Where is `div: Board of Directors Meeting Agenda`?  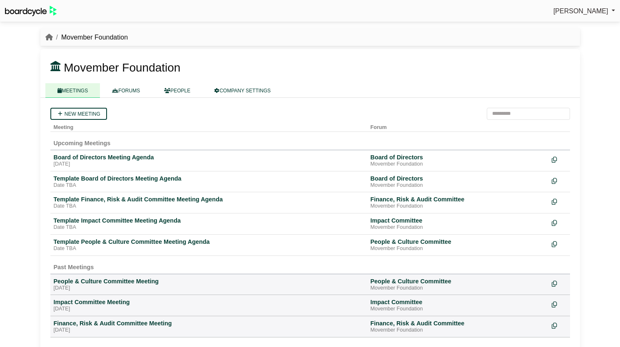
div: Board of Directors Meeting Agenda is located at coordinates (208, 157).